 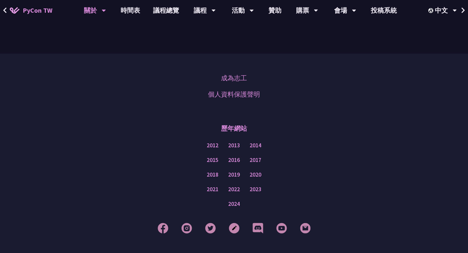 I want to click on a: PyCon TW, so click(x=31, y=10).